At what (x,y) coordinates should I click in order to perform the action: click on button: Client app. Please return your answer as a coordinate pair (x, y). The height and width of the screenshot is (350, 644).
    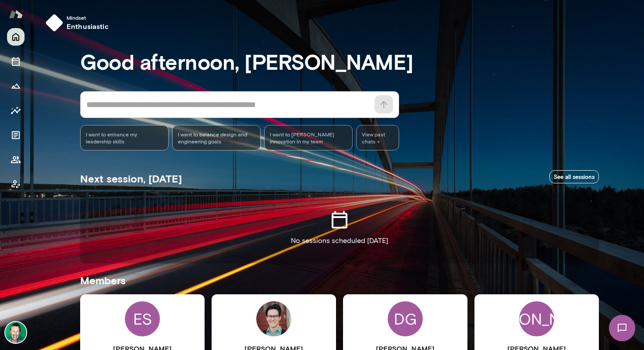
    Looking at the image, I should click on (16, 184).